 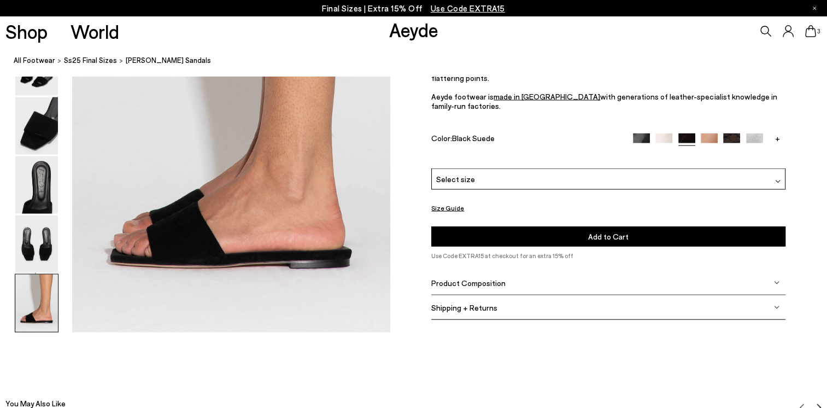 I want to click on a: All Footwear, so click(x=34, y=60).